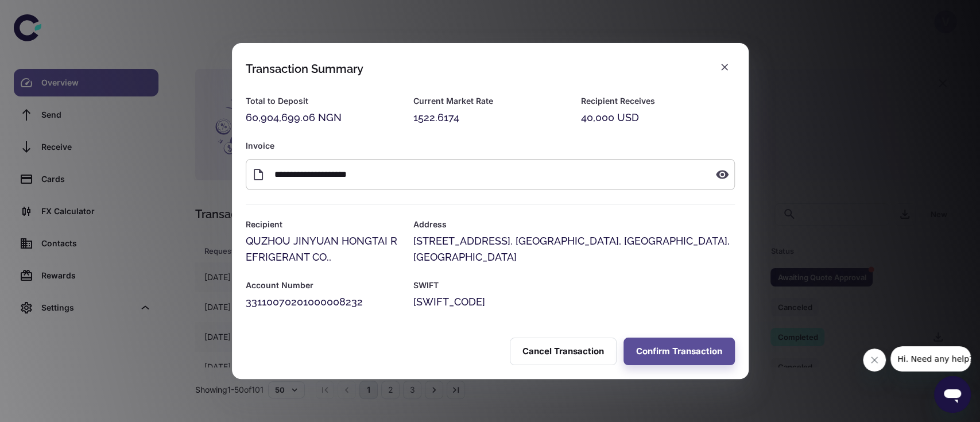  What do you see at coordinates (323, 118) in the screenshot?
I see `div: 60,904,699.06 NGN` at bounding box center [323, 118].